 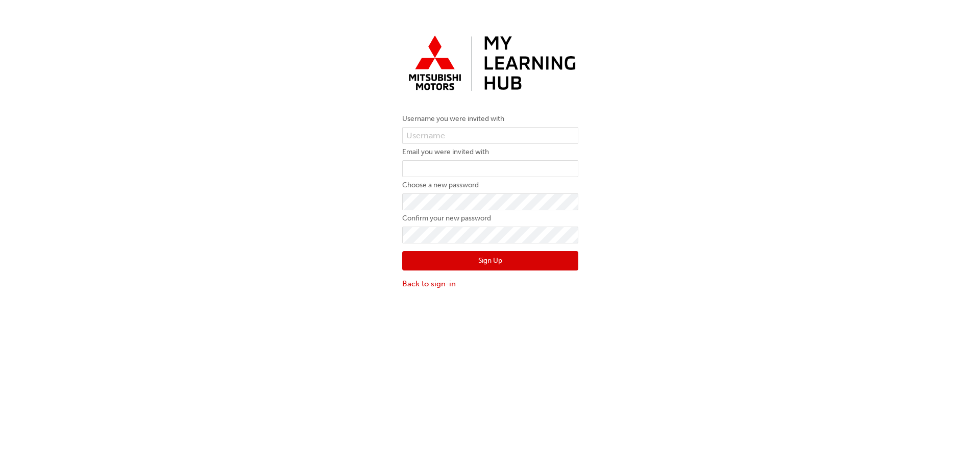 I want to click on img: mmal, so click(x=490, y=64).